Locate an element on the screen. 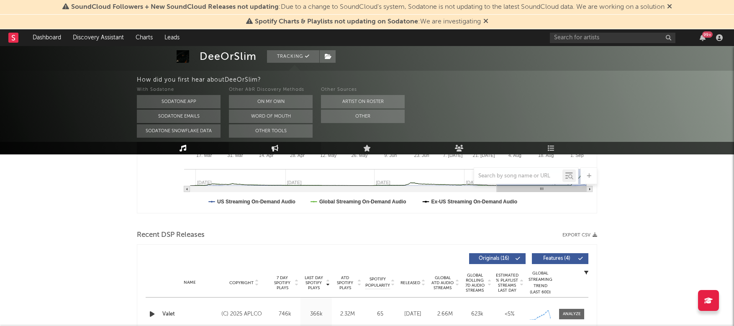 The width and height of the screenshot is (734, 326). button: Sodatone Snowflake Data is located at coordinates (179, 131).